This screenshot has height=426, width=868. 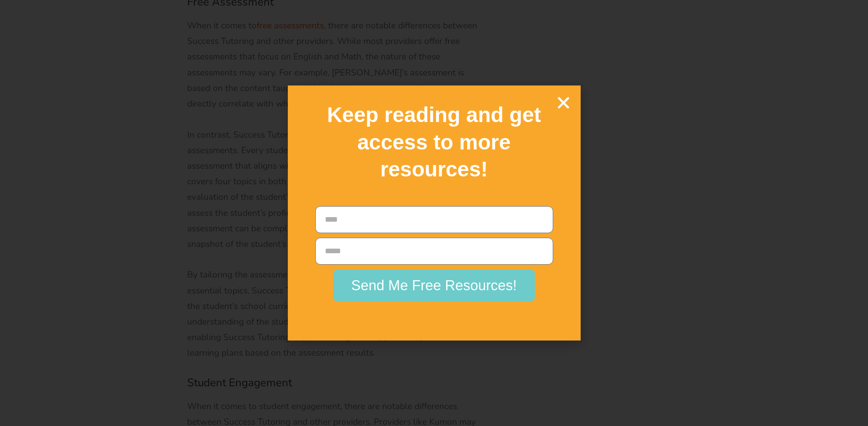 I want to click on h2: Keep reading and get access to more resources!, so click(x=434, y=142).